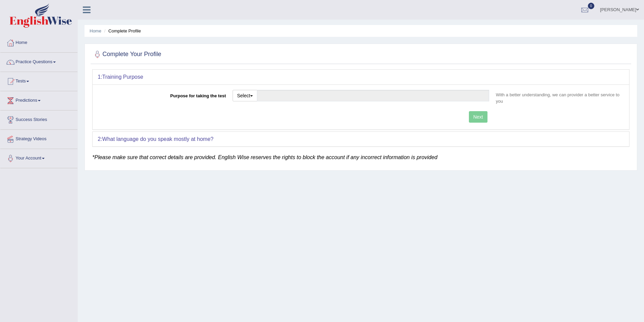 The image size is (644, 322). What do you see at coordinates (121, 31) in the screenshot?
I see `li: Complete Profile` at bounding box center [121, 31].